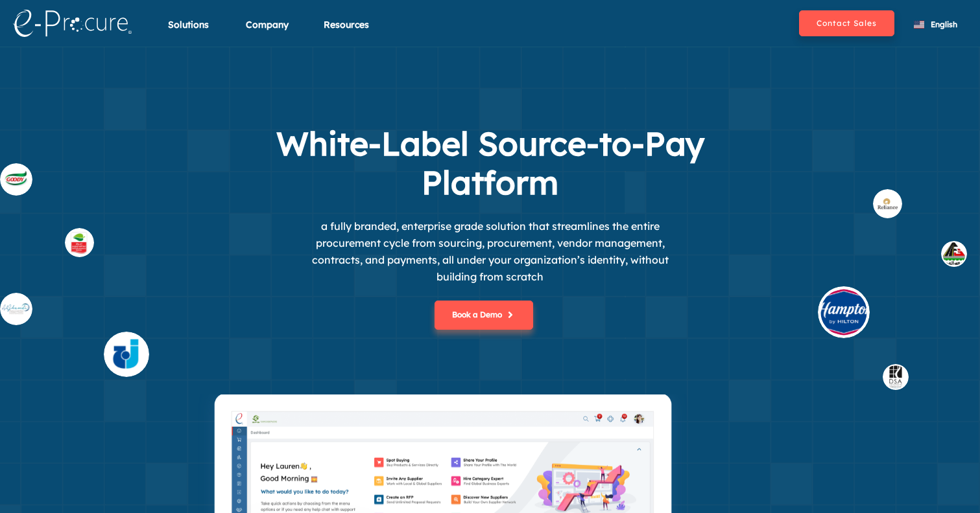  Describe the element at coordinates (267, 32) in the screenshot. I see `div: Company` at that location.